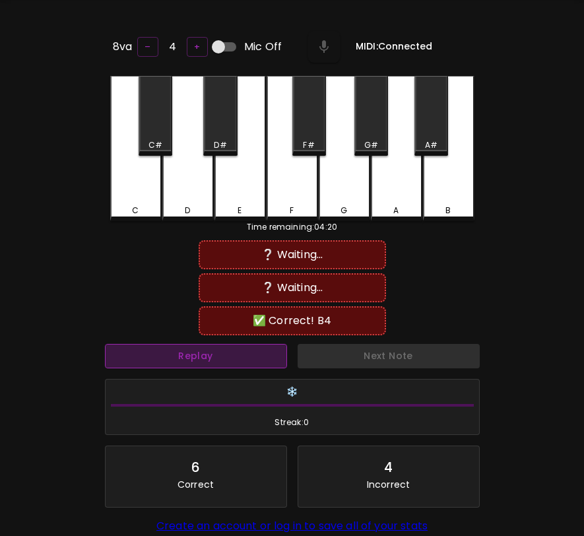 This screenshot has height=536, width=584. What do you see at coordinates (135, 210) in the screenshot?
I see `div: C` at bounding box center [135, 210].